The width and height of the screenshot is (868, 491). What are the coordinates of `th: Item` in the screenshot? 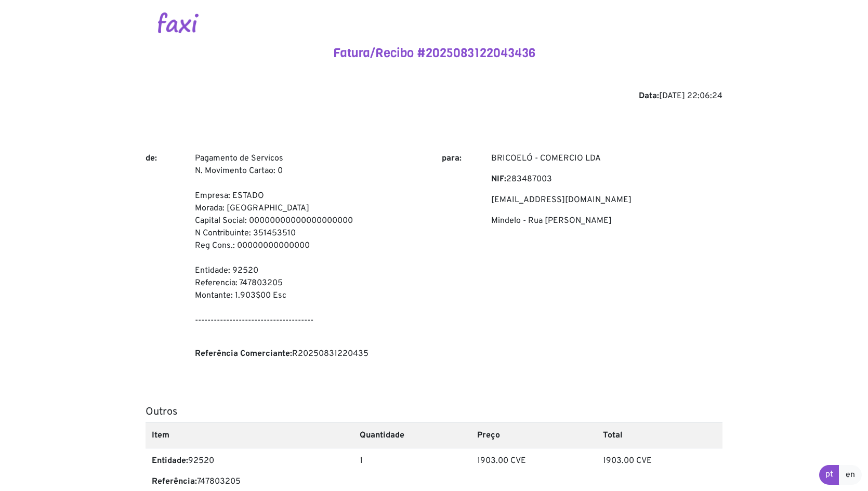 It's located at (250, 435).